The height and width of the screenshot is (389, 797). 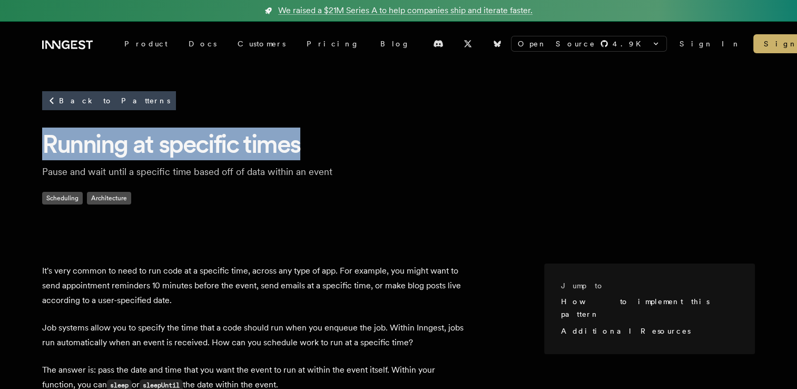 I want to click on a: Blog, so click(x=395, y=44).